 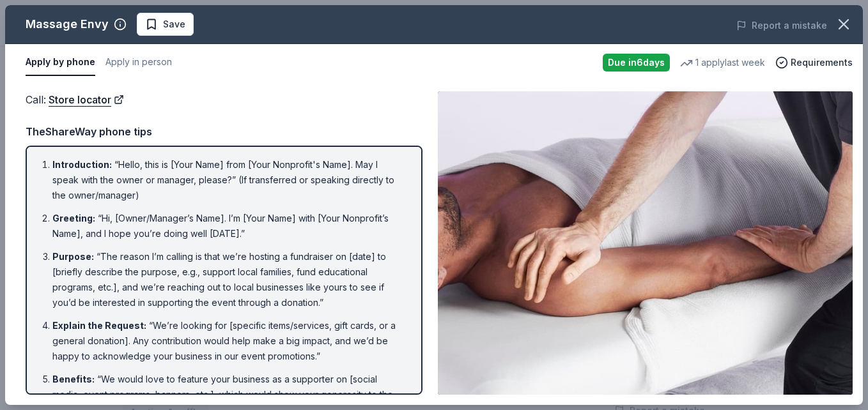 What do you see at coordinates (67, 24) in the screenshot?
I see `div: Massage Envy` at bounding box center [67, 24].